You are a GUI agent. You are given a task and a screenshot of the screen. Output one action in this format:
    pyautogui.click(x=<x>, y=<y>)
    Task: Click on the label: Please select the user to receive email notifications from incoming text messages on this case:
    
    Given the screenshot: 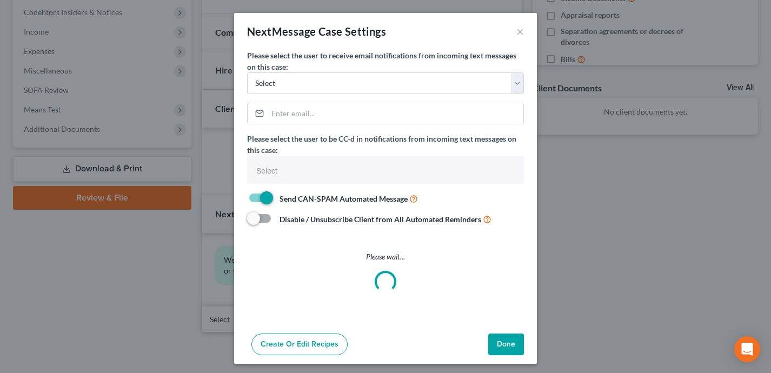 What is the action you would take?
    pyautogui.click(x=385, y=61)
    